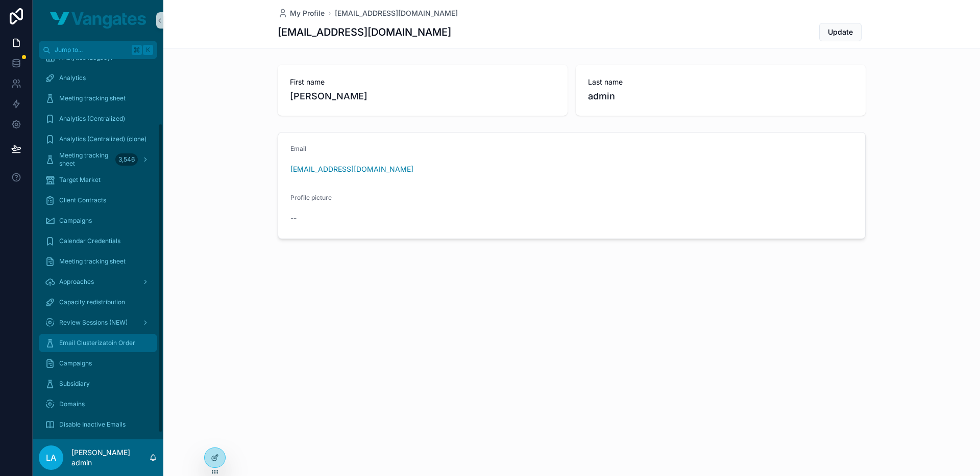  I want to click on span: Analytics, so click(72, 78).